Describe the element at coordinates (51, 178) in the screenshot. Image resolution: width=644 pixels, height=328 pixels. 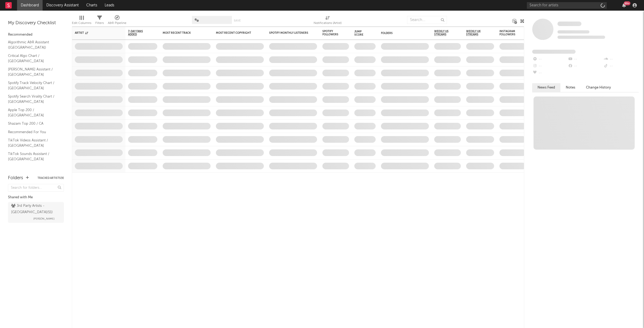
I see `button: Tracked Artists(9)` at that location.